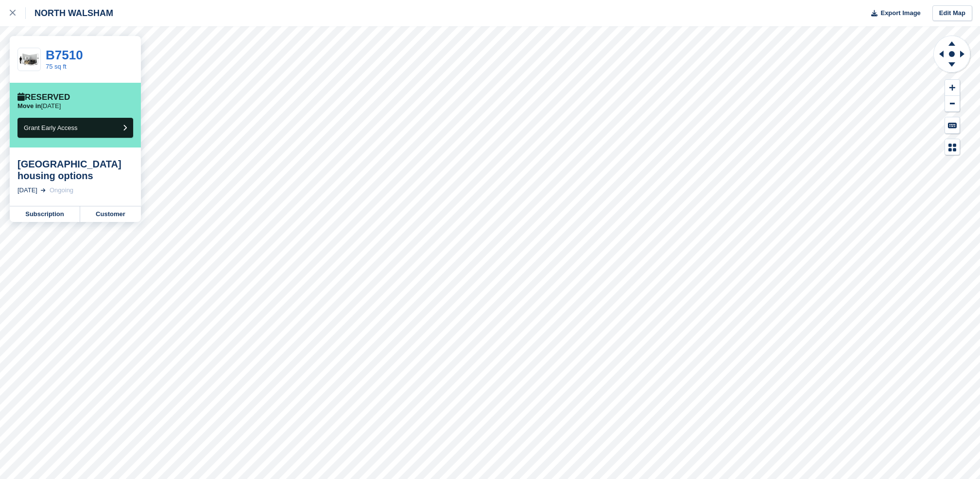 The height and width of the screenshot is (479, 980). Describe the element at coordinates (952, 103) in the screenshot. I see `button: Zoom Out` at that location.